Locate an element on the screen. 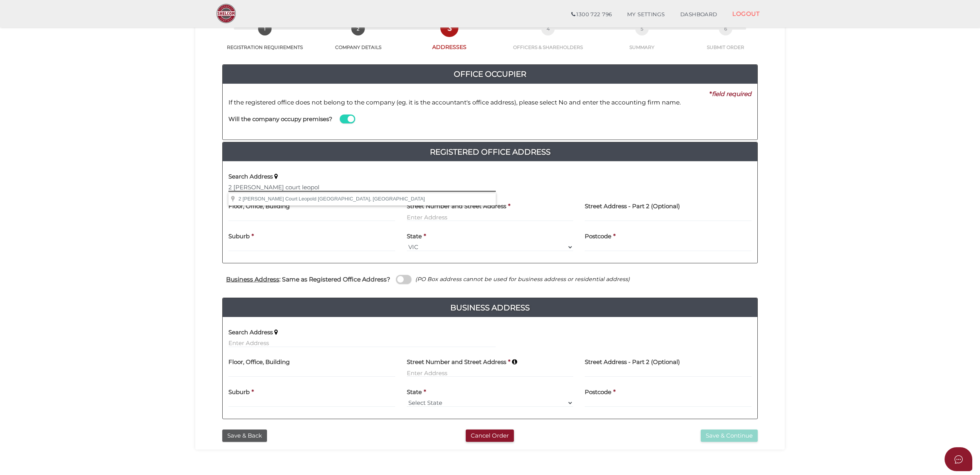 The image size is (980, 475). span: 4 is located at coordinates (548, 28).